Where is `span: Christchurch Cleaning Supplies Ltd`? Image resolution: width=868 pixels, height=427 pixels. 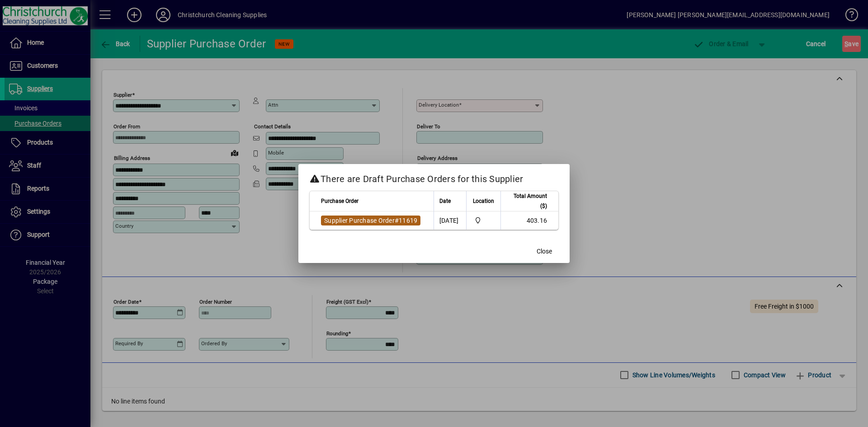 span: Christchurch Cleaning Supplies Ltd is located at coordinates (484, 220).